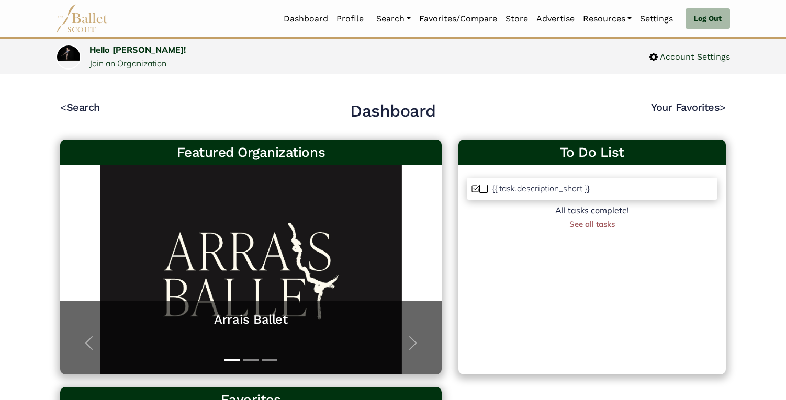 The height and width of the screenshot is (400, 786). Describe the element at coordinates (694, 57) in the screenshot. I see `span: Account Settings` at that location.